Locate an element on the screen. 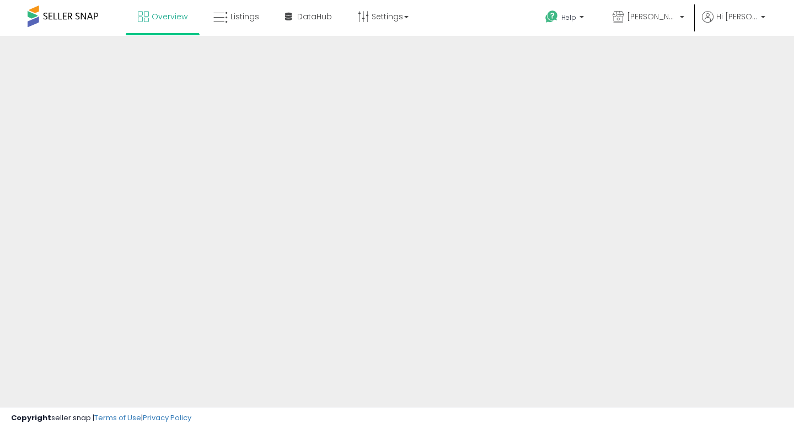 The image size is (794, 429). a: Terms of Use is located at coordinates (117, 418).